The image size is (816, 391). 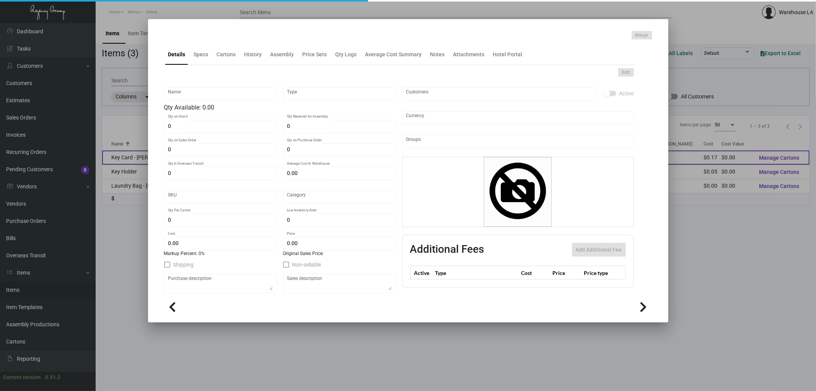 I want to click on span: Non-sellable, so click(x=307, y=264).